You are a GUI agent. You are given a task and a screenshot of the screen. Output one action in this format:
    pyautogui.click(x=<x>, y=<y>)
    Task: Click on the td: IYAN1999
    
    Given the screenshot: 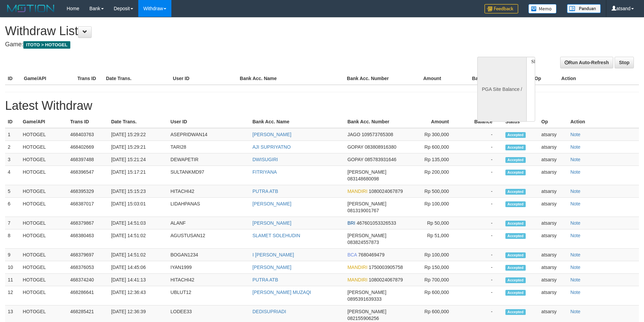 What is the action you would take?
    pyautogui.click(x=209, y=267)
    